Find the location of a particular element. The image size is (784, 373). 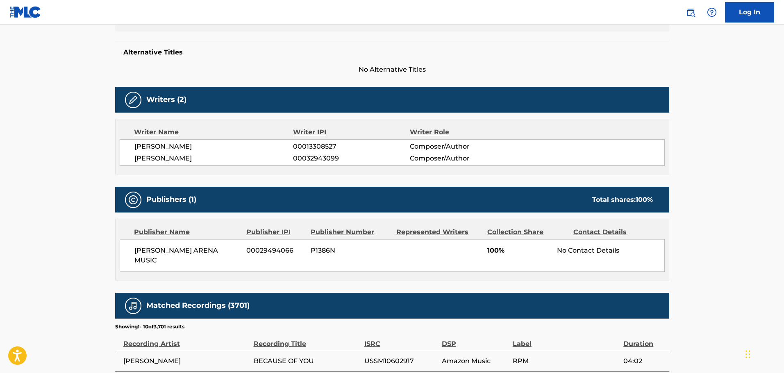

div: Label is located at coordinates (566, 340).